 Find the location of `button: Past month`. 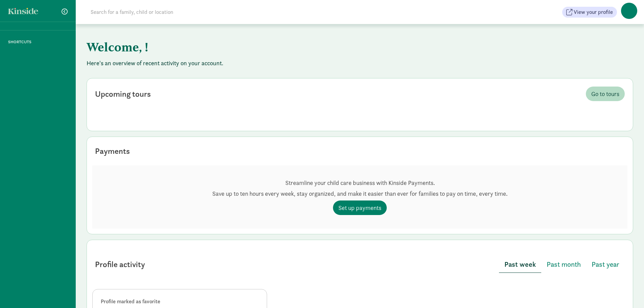

button: Past month is located at coordinates (563, 264).